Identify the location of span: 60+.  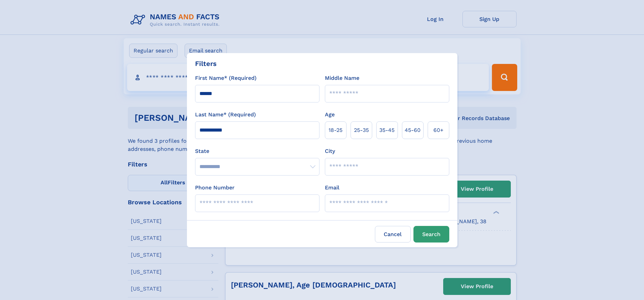
(438, 130).